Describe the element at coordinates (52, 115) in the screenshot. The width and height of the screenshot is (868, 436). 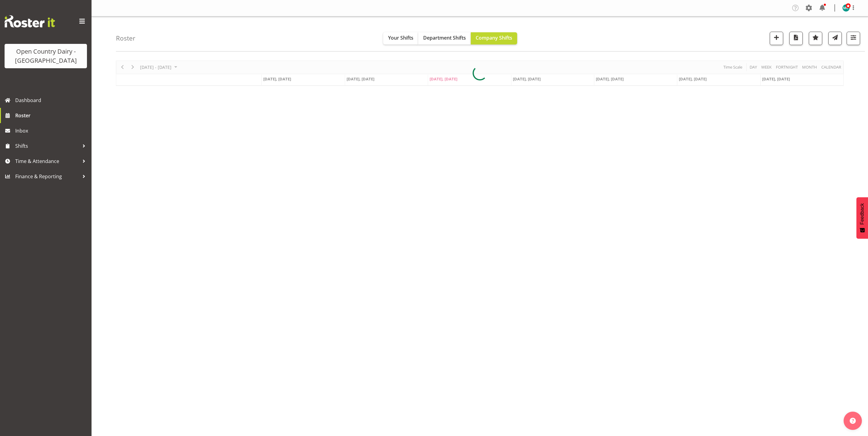
I see `span: Roster` at that location.